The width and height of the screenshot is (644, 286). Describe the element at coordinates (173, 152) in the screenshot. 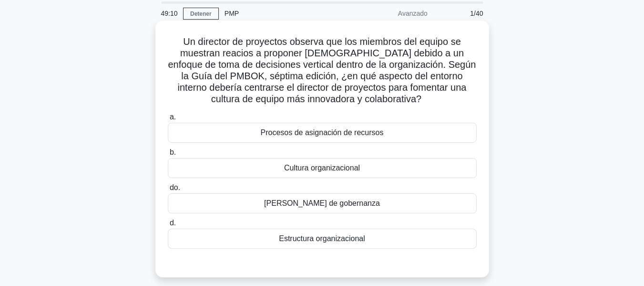

I see `font: b.` at that location.